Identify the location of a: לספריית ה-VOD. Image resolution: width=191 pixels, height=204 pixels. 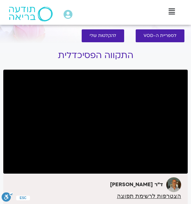
(160, 36).